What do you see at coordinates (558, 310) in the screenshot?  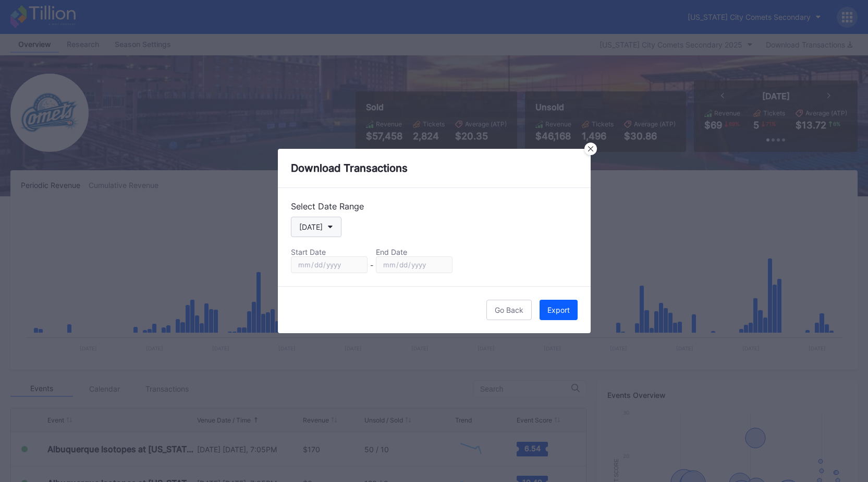 I see `div: Export` at bounding box center [558, 310].